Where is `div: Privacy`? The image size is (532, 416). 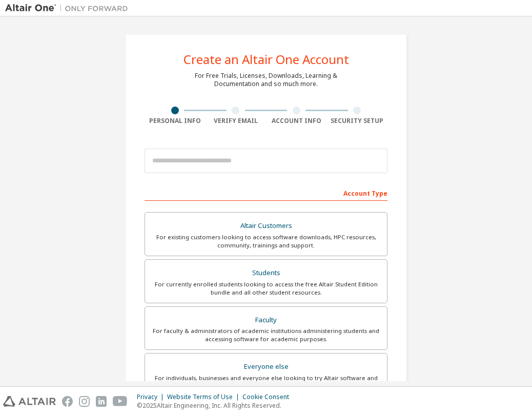 div: Privacy is located at coordinates (152, 397).